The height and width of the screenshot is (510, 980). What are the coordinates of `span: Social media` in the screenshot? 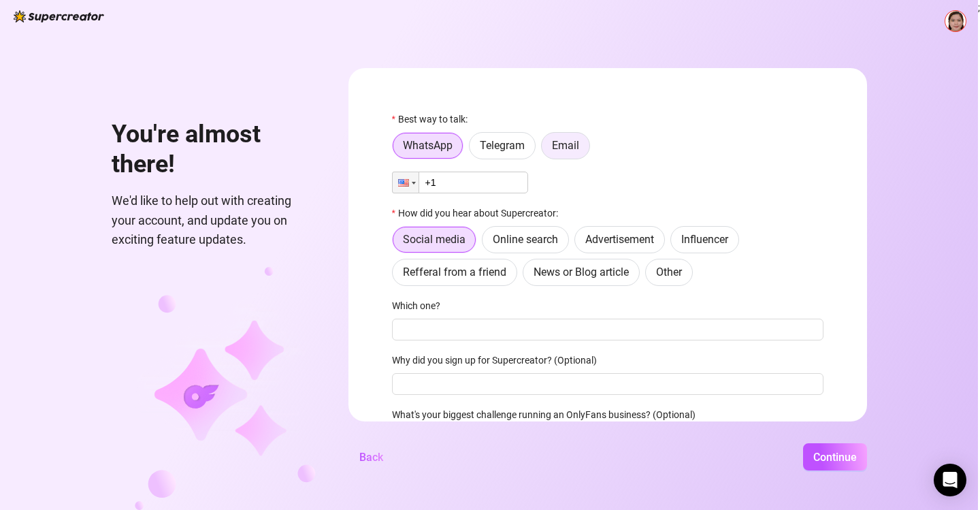 It's located at (434, 239).